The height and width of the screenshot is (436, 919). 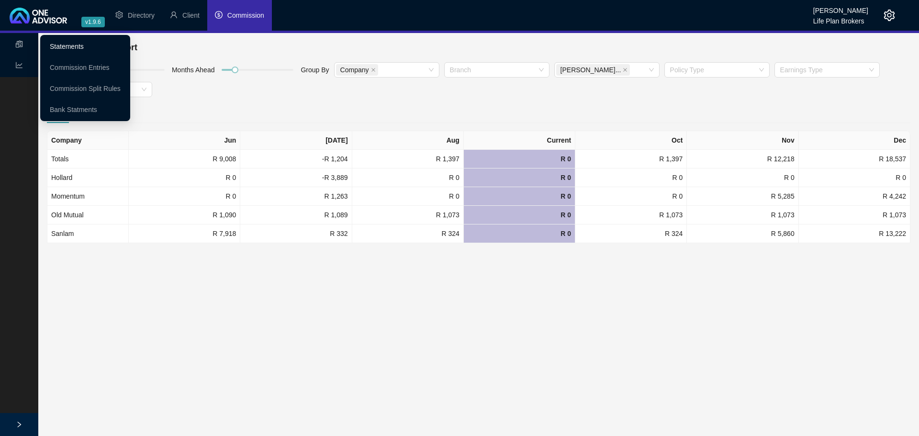 I want to click on td: R 18,537, so click(x=854, y=159).